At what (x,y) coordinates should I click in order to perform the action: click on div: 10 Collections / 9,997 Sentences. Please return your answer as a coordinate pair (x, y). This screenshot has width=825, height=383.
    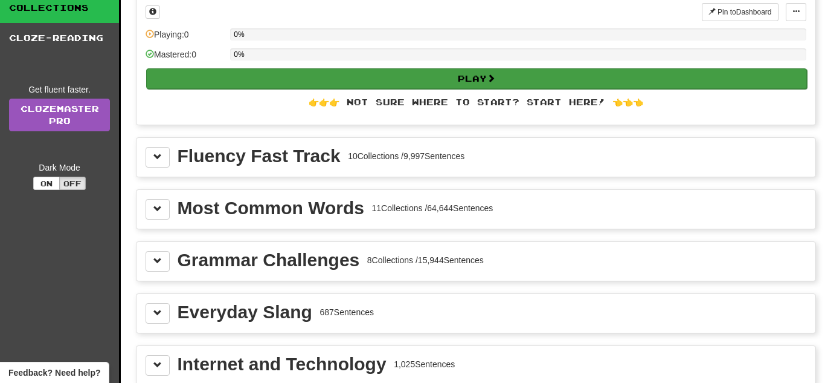
    Looking at the image, I should click on (406, 156).